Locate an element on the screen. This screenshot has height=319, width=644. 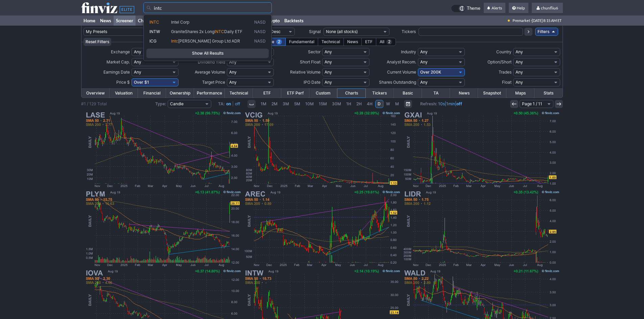
span: Theme is located at coordinates (473, 8).